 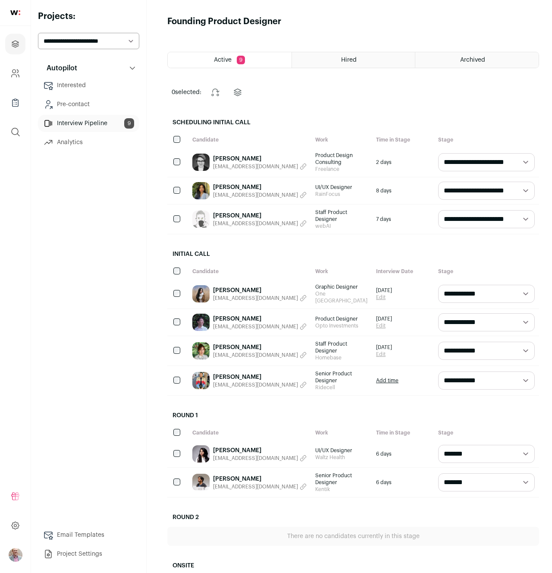 What do you see at coordinates (16, 555) in the screenshot?
I see `button: Open dropdown` at bounding box center [16, 555].